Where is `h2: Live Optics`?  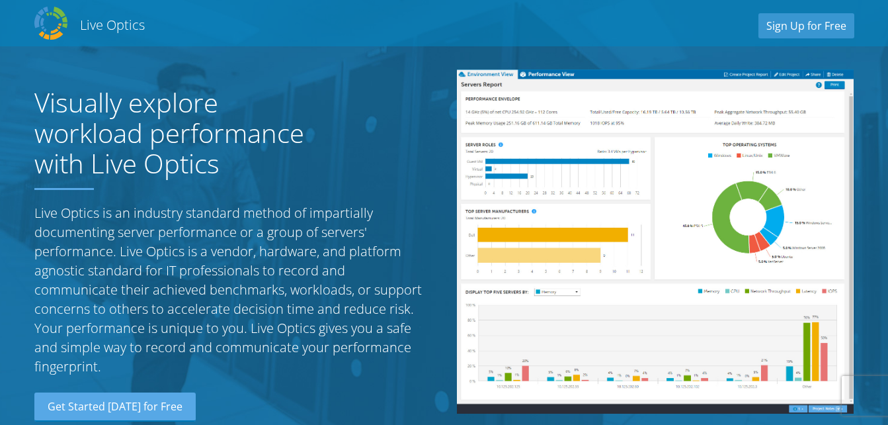
h2: Live Optics is located at coordinates (112, 24).